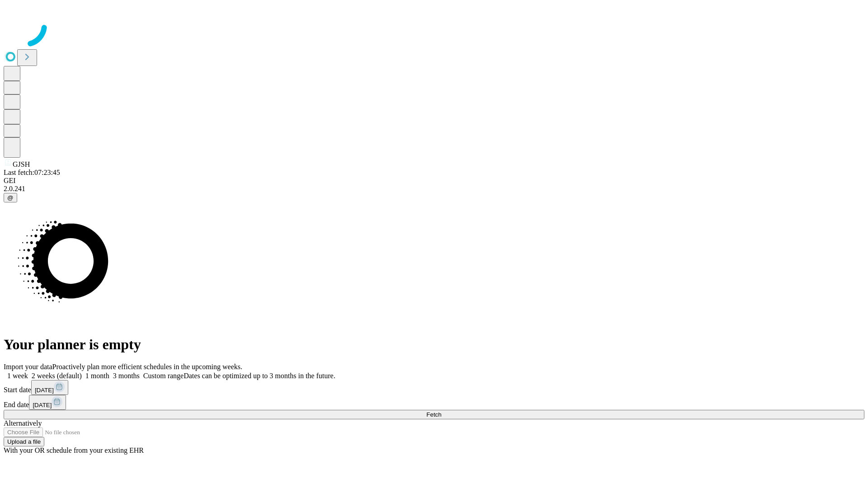 Image resolution: width=868 pixels, height=488 pixels. What do you see at coordinates (163, 376) in the screenshot?
I see `span: Custom range` at bounding box center [163, 376].